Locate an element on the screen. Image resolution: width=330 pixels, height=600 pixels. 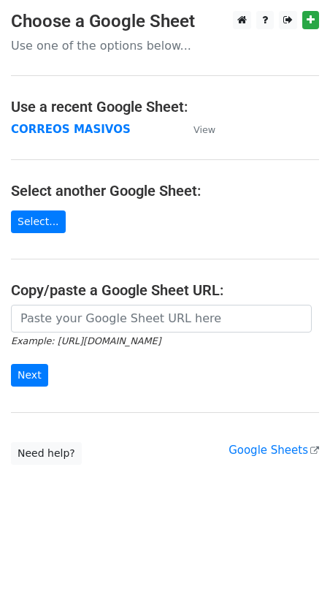
input: Next is located at coordinates (29, 375).